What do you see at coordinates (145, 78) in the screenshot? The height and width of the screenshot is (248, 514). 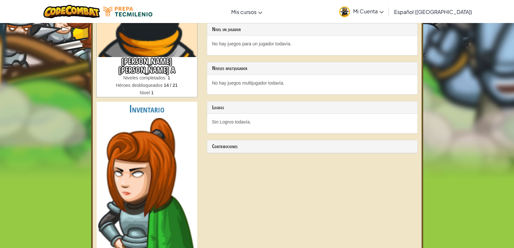 I see `span: Niveles completados:` at bounding box center [145, 78].